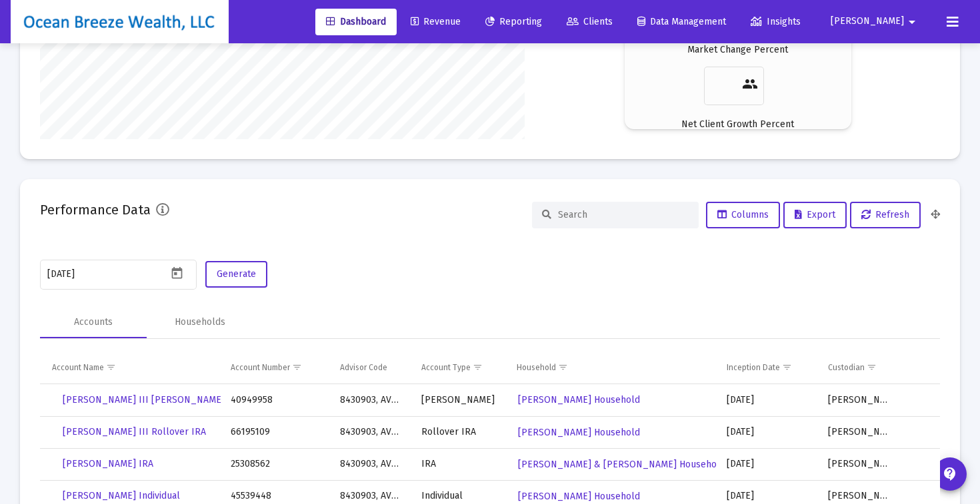  I want to click on button: Columns, so click(743, 215).